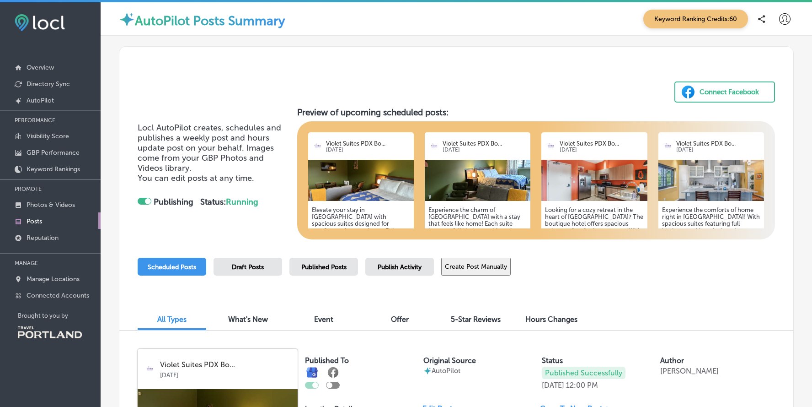  What do you see at coordinates (584, 372) in the screenshot?
I see `p: Published Successfully` at bounding box center [584, 372].